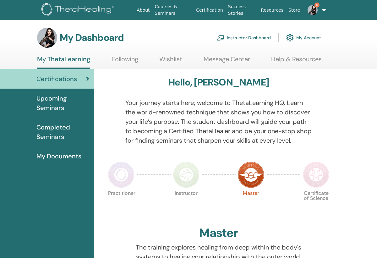 This screenshot has width=377, height=258. What do you see at coordinates (219, 122) in the screenshot?
I see `p: Your journey starts here; welcome to ThetaLearning HQ. Learn the world-renowned technique that sh...` at bounding box center [219, 122].